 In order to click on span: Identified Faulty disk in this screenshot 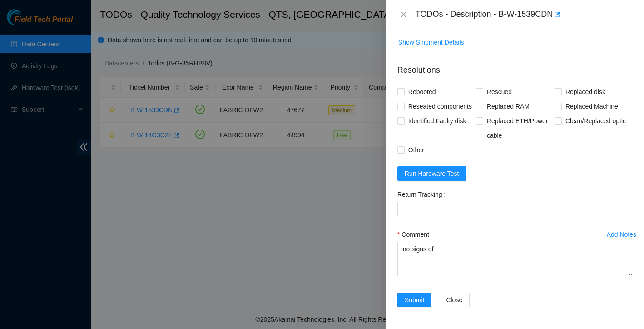, I will do `click(437, 121)`.